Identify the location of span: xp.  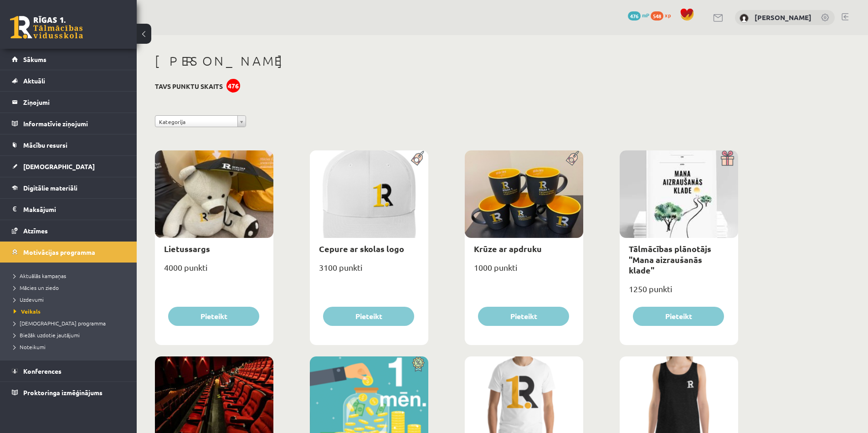
(668, 15).